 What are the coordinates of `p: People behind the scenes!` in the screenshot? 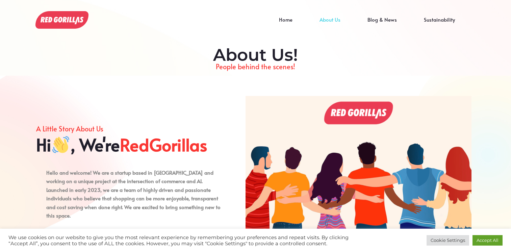 It's located at (256, 67).